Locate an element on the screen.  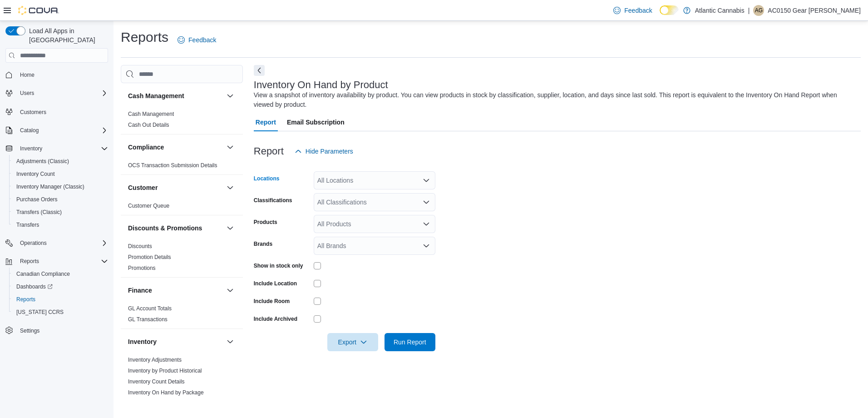
a: Customers is located at coordinates (33, 112).